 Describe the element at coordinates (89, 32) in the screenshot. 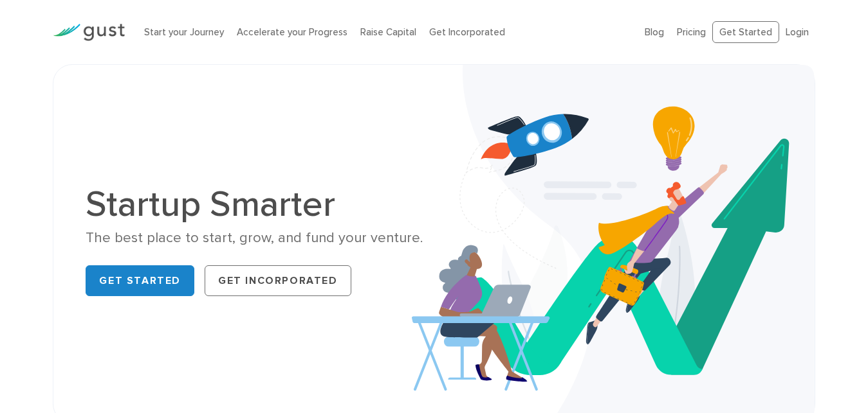

I see `img: Gust Logo` at that location.